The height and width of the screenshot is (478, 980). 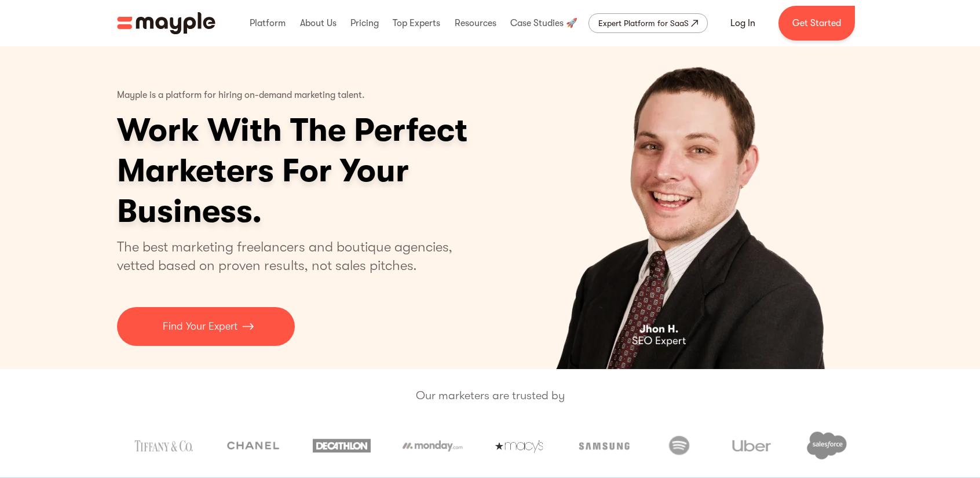 I want to click on a: Find Your Expert, so click(x=206, y=326).